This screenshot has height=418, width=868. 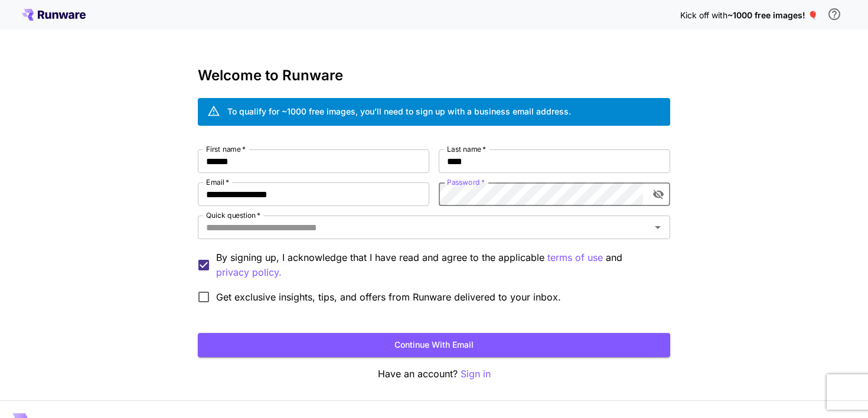 What do you see at coordinates (218, 182) in the screenshot?
I see `label: Email` at bounding box center [218, 182].